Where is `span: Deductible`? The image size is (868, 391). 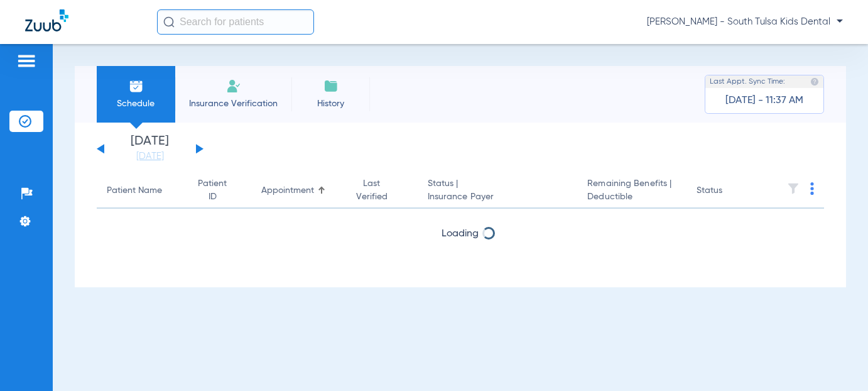
span: Deductible is located at coordinates (632, 196).